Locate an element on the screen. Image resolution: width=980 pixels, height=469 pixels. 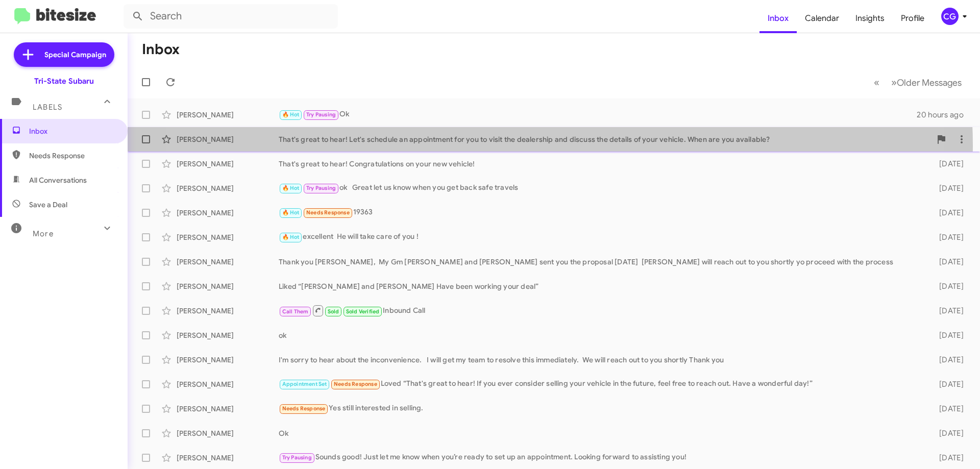
div: Tri-State Subaru is located at coordinates (64, 82).